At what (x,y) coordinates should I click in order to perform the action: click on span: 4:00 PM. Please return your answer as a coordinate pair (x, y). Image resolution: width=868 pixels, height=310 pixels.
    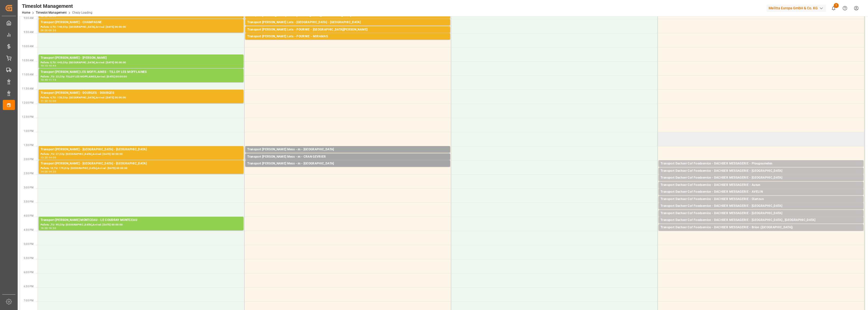
    Looking at the image, I should click on (28, 216).